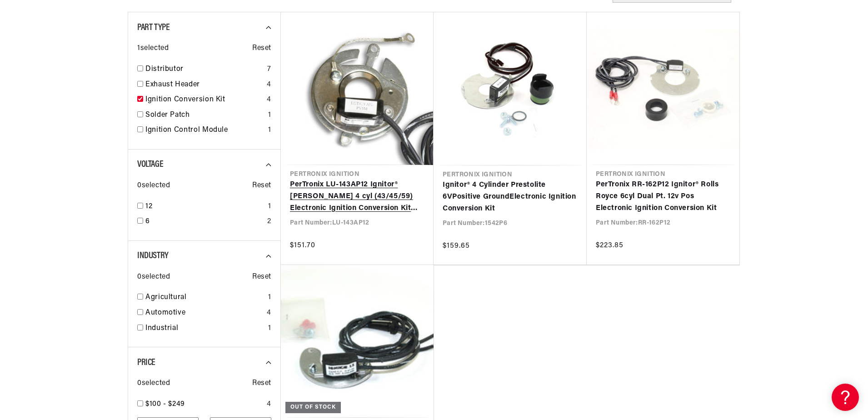 This screenshot has width=868, height=420. What do you see at coordinates (153, 256) in the screenshot?
I see `span: Industry` at bounding box center [153, 256].